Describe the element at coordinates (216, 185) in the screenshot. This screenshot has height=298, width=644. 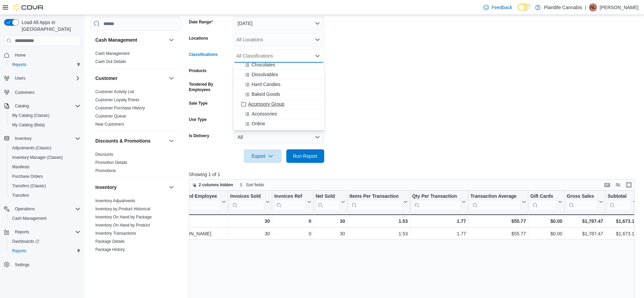
I see `span: 2 columns hidden` at that location.